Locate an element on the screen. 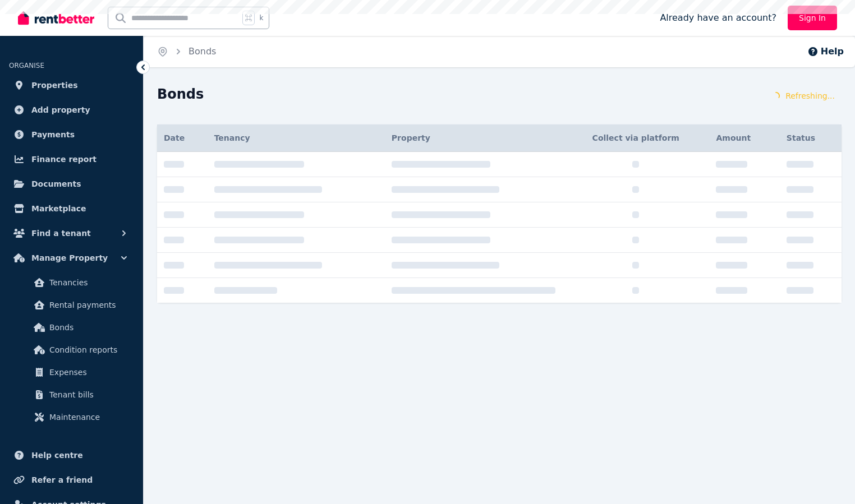 This screenshot has width=855, height=504. span: Add property is located at coordinates (61, 110).